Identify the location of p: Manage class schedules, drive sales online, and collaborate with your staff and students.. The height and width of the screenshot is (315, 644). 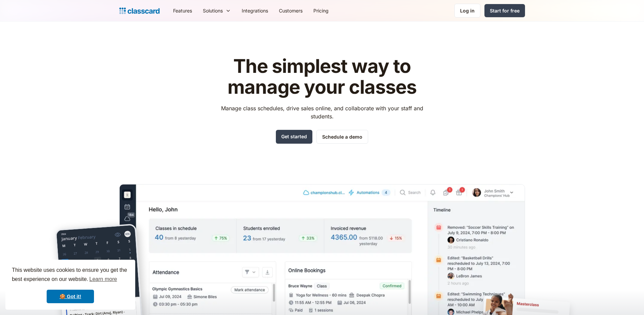
(322, 112).